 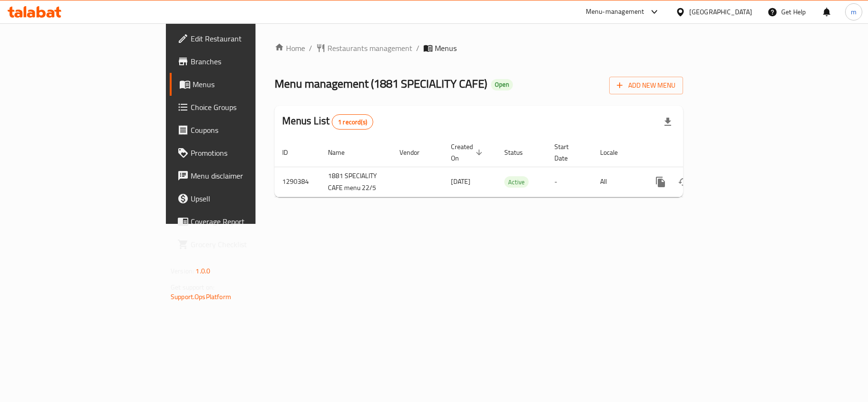 What do you see at coordinates (247, 222) in the screenshot?
I see `span: Coverage Report` at bounding box center [247, 222].